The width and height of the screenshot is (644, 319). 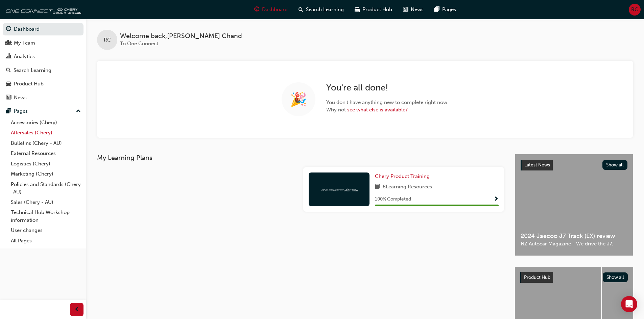 I want to click on a: search-iconSearch Learning, so click(x=321, y=9).